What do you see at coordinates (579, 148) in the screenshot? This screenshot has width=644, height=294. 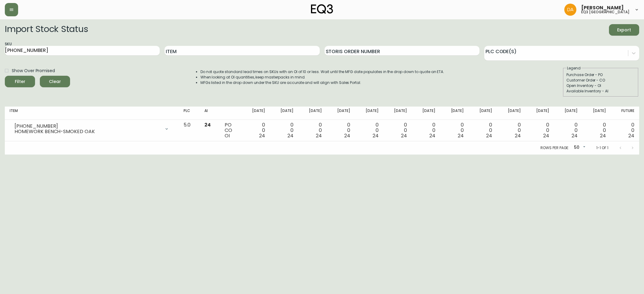 I see `div: 50` at bounding box center [579, 148].